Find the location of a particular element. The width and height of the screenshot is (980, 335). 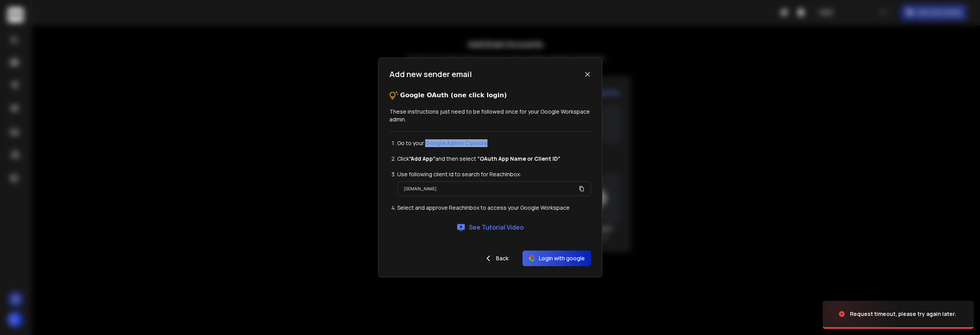

h1: Add new sender email is located at coordinates (431, 74).